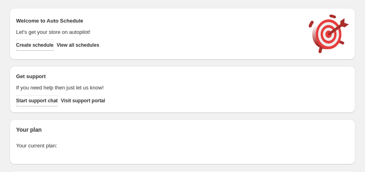 This screenshot has height=172, width=365. I want to click on span: Create schedule, so click(35, 45).